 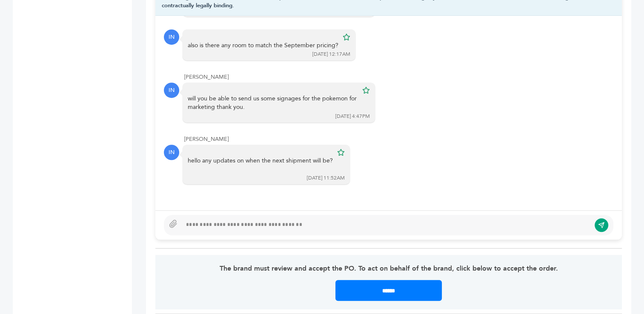 I want to click on p: The brand must review and accept the PO. To act on behalf of the brand, click below to accept the..., so click(x=389, y=269).